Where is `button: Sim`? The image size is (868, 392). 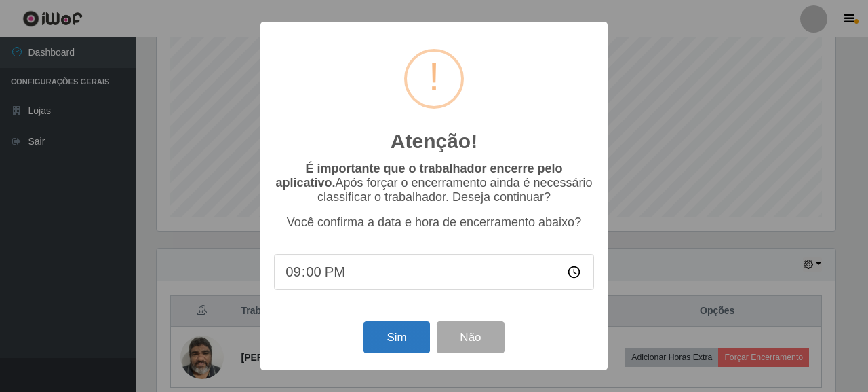 button: Sim is located at coordinates (396, 337).